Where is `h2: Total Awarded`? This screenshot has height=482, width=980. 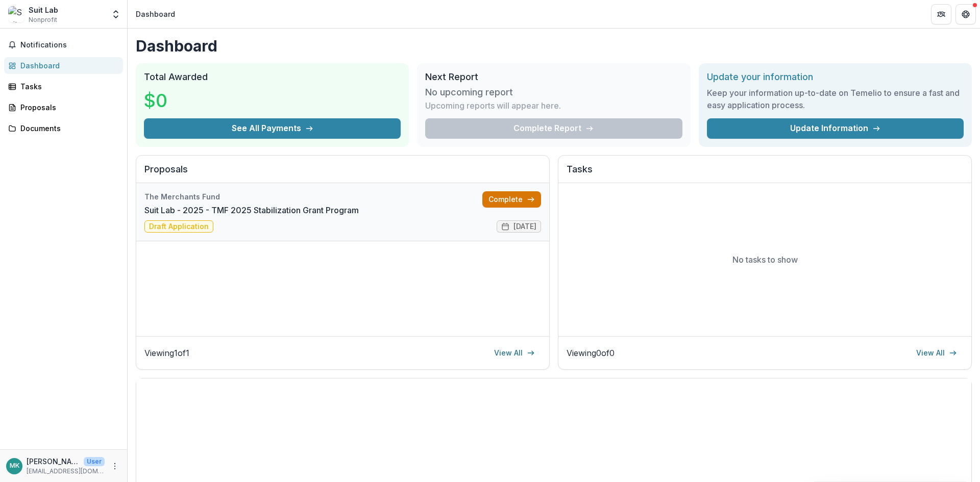 h2: Total Awarded is located at coordinates (272, 77).